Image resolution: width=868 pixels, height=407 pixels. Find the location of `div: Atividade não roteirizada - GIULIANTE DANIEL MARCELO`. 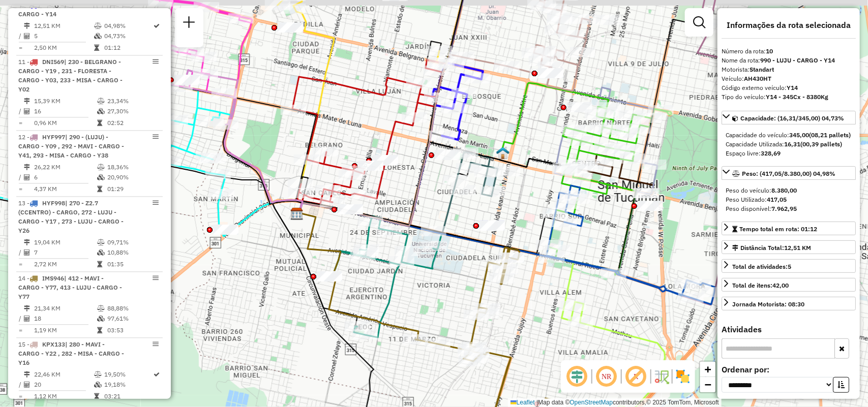

div: Atividade não roteirizada - GIULIANTE DANIEL MARCELO is located at coordinates (463, 190).